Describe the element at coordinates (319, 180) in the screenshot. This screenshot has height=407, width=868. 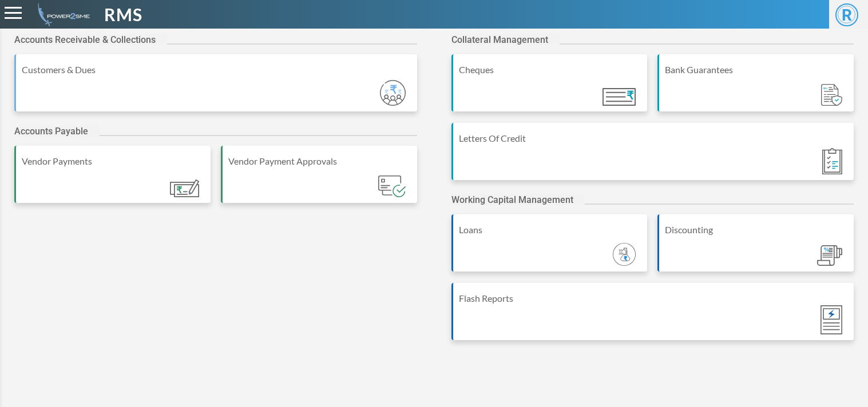
I see `a: Vendor Payment Approvals Module_ic` at that location.